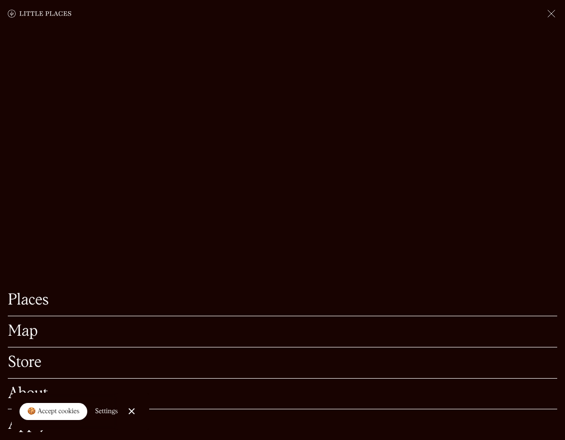  Describe the element at coordinates (282, 300) in the screenshot. I see `a: Places` at that location.